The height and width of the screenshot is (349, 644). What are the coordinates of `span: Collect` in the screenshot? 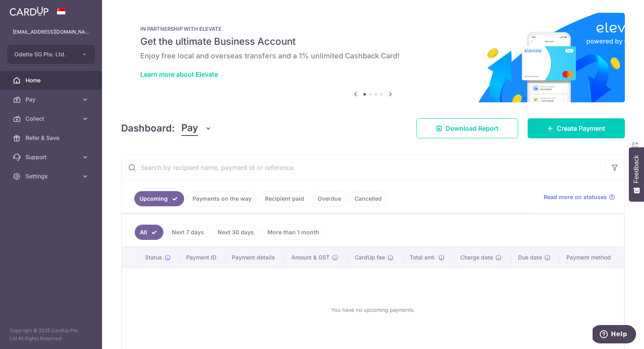 It's located at (52, 118).